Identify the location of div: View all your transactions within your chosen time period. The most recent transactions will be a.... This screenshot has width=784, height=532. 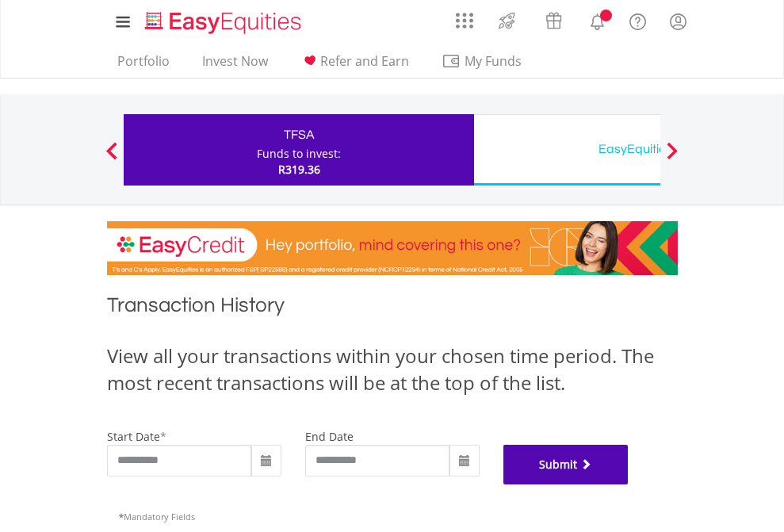
(393, 370).